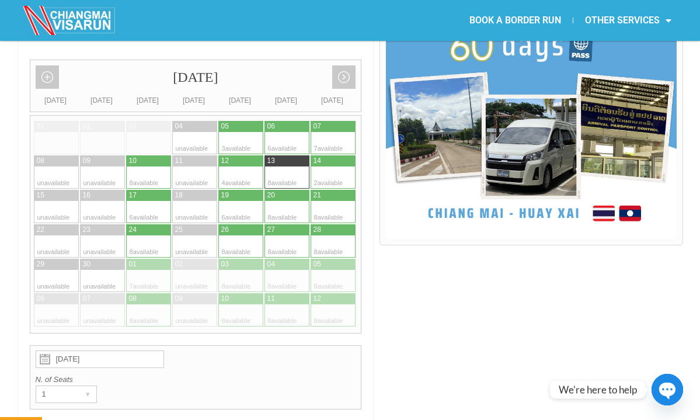  What do you see at coordinates (317, 229) in the screenshot?
I see `div: 28` at bounding box center [317, 229].